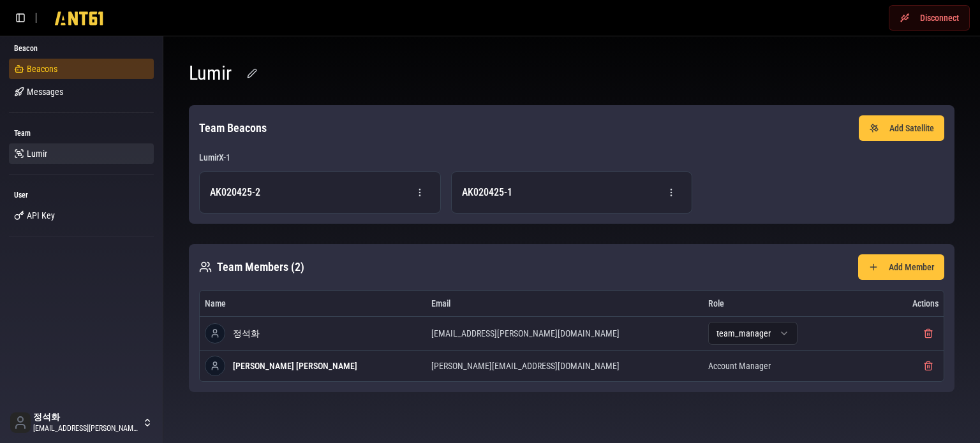 This screenshot has height=443, width=980. Describe the element at coordinates (929, 18) in the screenshot. I see `button: Disconnect` at that location.